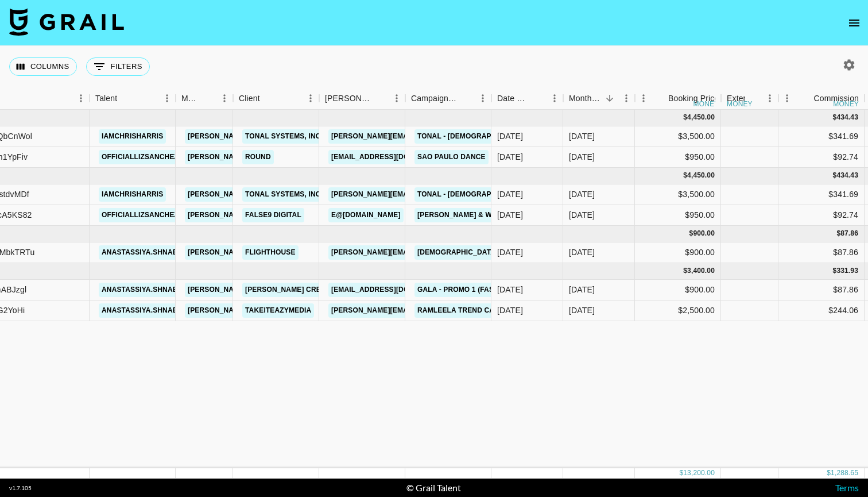  What do you see at coordinates (497, 289) in the screenshot?
I see `a: GALA - Promo 1 (FASHION / HAIR & MAKEUP)` at bounding box center [497, 289].